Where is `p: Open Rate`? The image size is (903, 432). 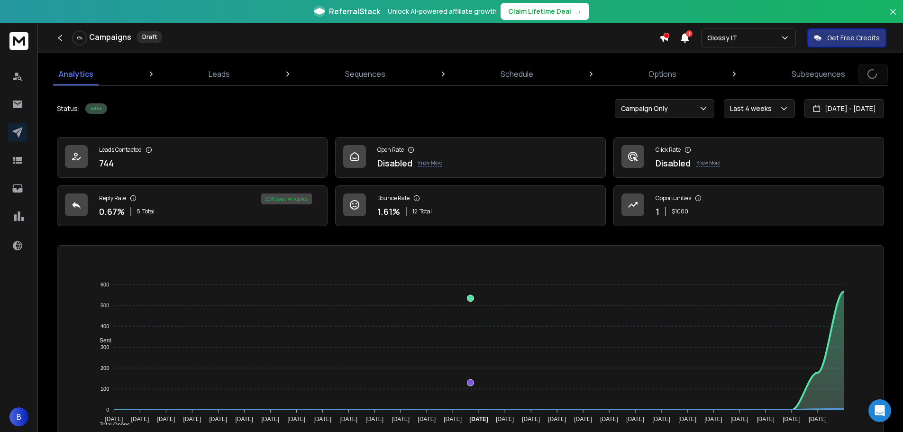
p: Open Rate is located at coordinates (390, 150).